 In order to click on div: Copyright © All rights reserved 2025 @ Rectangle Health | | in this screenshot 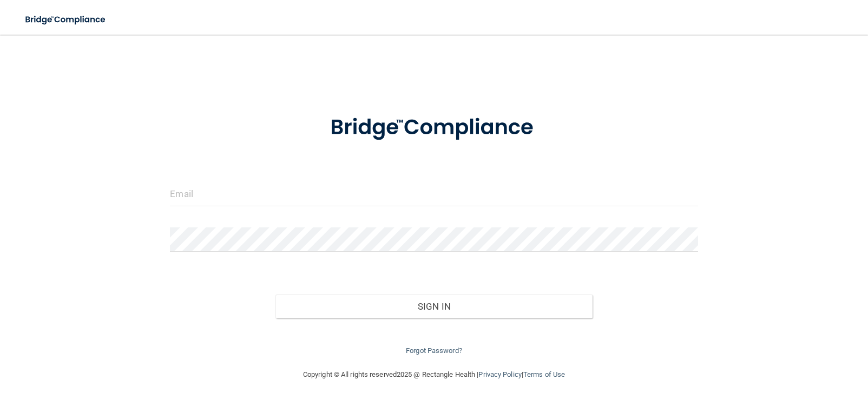, I will do `click(434, 375)`.